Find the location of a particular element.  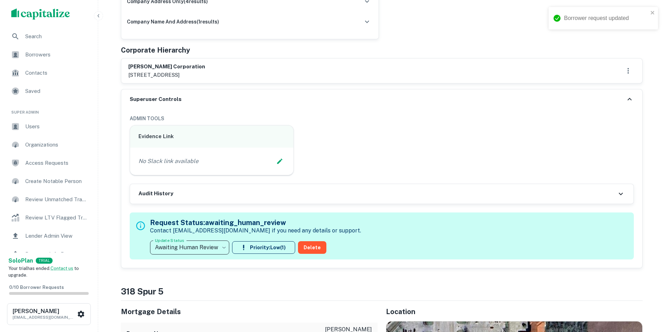

label: Update Status is located at coordinates (169, 240).